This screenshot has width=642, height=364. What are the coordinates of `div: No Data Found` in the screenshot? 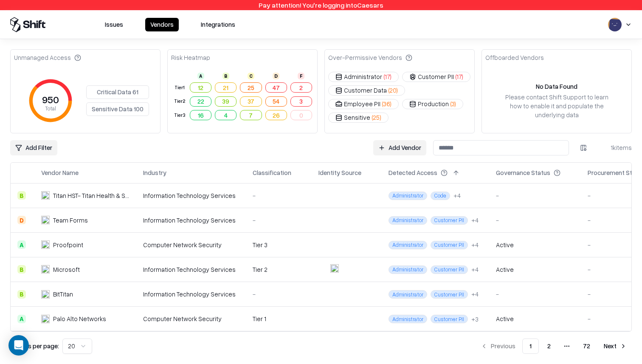 It's located at (557, 86).